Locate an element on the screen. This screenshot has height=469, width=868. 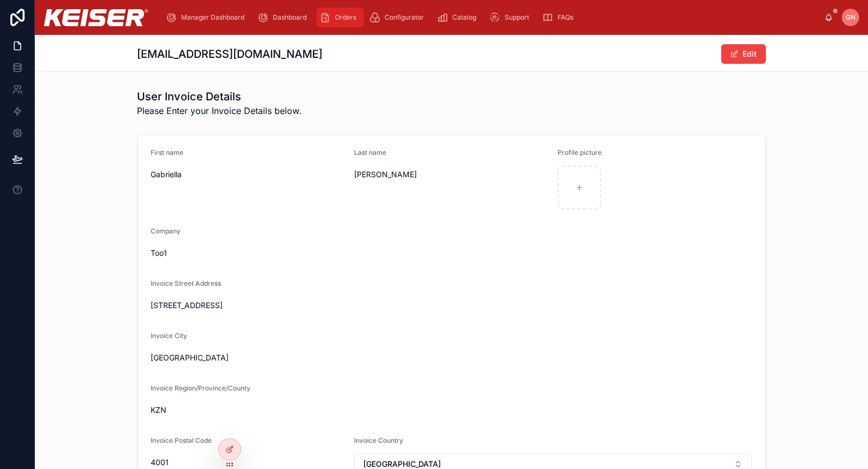
button: Edit is located at coordinates (744, 54).